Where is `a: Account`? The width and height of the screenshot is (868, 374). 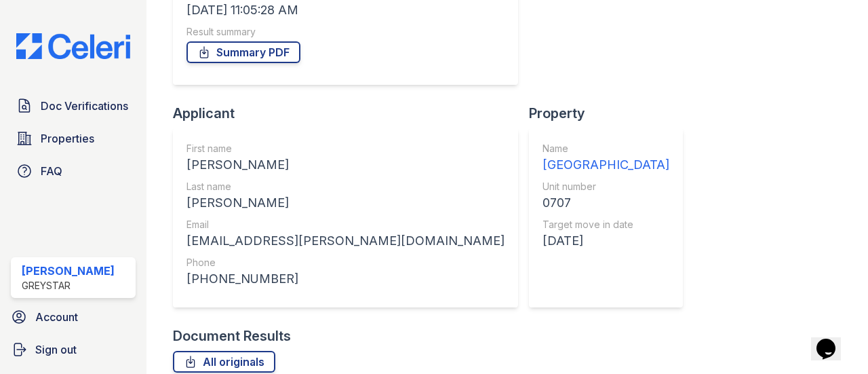
a: Account is located at coordinates (74, 317).